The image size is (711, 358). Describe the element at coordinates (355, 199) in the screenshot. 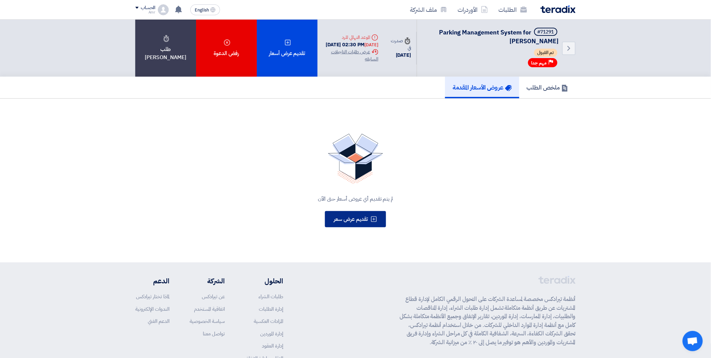

I see `div: لم يتم تقديم أي عروض أسعار حتى الآن` at that location.